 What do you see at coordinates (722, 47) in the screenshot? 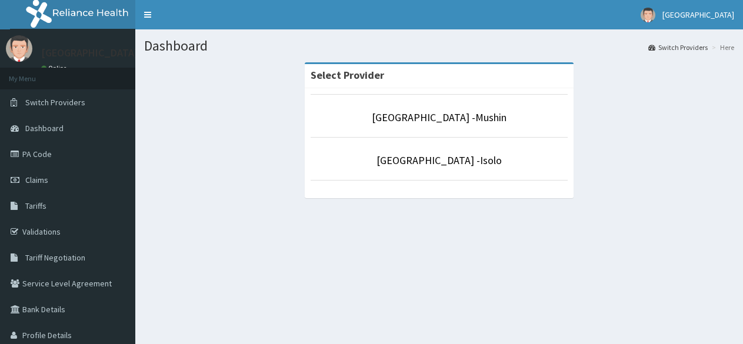
I see `li: Here` at bounding box center [722, 47].